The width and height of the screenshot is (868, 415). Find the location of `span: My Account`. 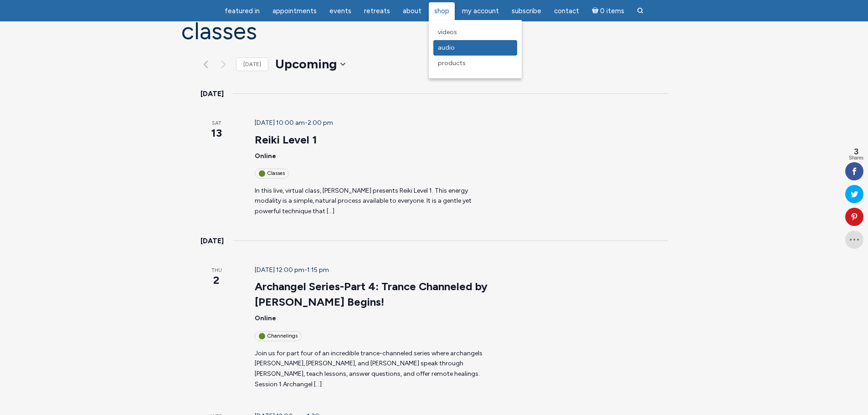

span: My Account is located at coordinates (480, 11).